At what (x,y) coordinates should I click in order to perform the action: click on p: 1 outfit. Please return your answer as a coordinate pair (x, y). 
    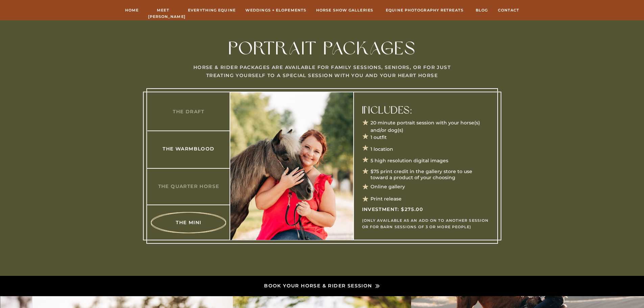
    Looking at the image, I should click on (413, 137).